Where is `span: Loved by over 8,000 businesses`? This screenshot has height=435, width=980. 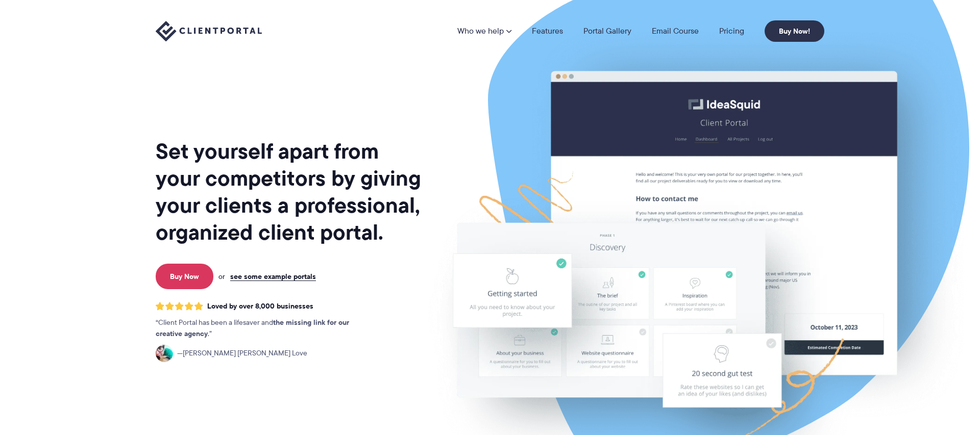 span: Loved by over 8,000 businesses is located at coordinates (260, 306).